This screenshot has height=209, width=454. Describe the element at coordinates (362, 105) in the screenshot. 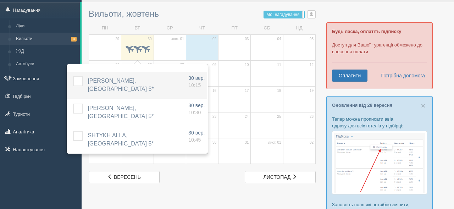

I see `a: Оновлення від 28 вересня` at that location.